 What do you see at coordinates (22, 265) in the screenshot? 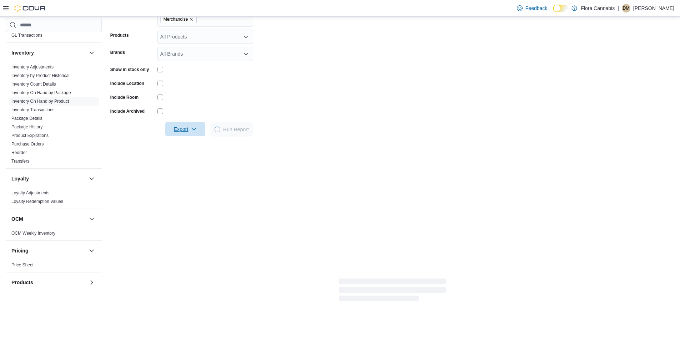
I see `span: Price Sheet` at bounding box center [22, 265].